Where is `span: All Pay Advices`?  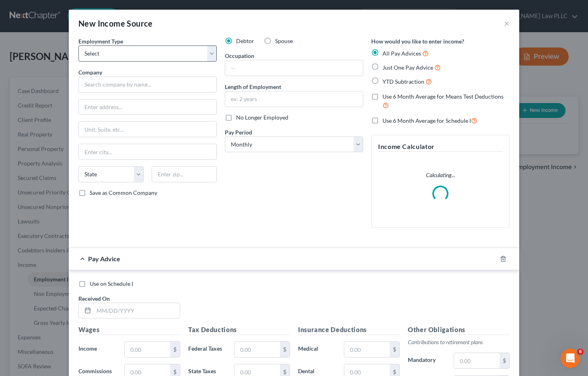 span: All Pay Advices is located at coordinates (402, 53).